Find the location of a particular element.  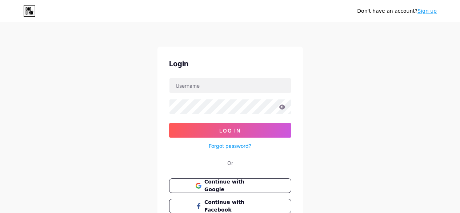

div: Or is located at coordinates (230, 163).